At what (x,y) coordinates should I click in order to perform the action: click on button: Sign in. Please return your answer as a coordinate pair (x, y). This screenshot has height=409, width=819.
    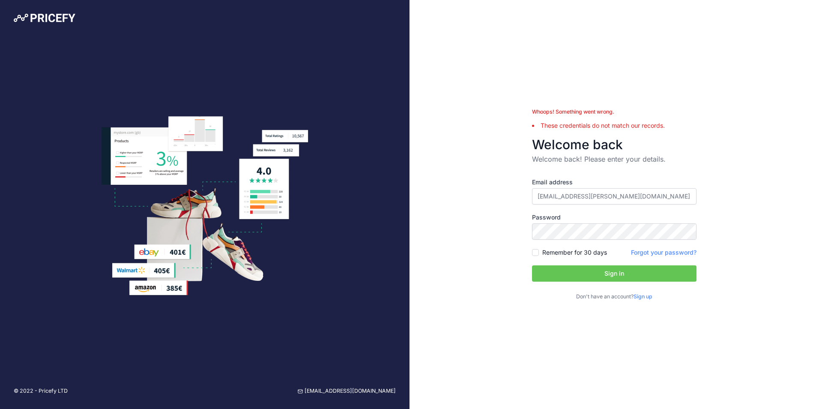
    Looking at the image, I should click on (614, 273).